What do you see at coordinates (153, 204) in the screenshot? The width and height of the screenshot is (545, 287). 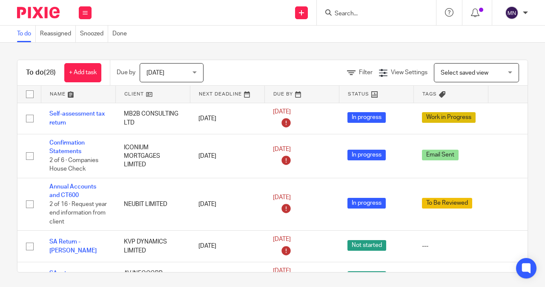 I see `td: NEUBIT LIMITED` at bounding box center [153, 204].